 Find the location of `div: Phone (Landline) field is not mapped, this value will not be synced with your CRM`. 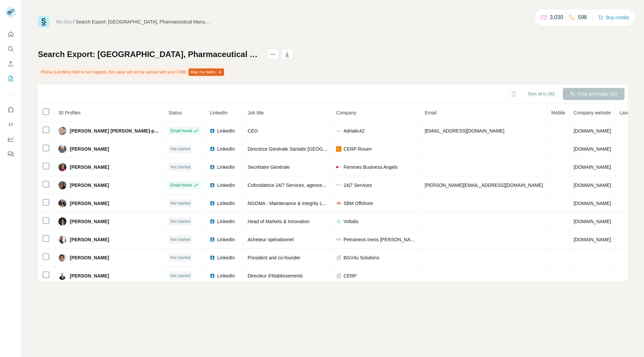

div: Phone (Landline) field is not mapped, this value will not be synced with your CRM is located at coordinates (131, 72).